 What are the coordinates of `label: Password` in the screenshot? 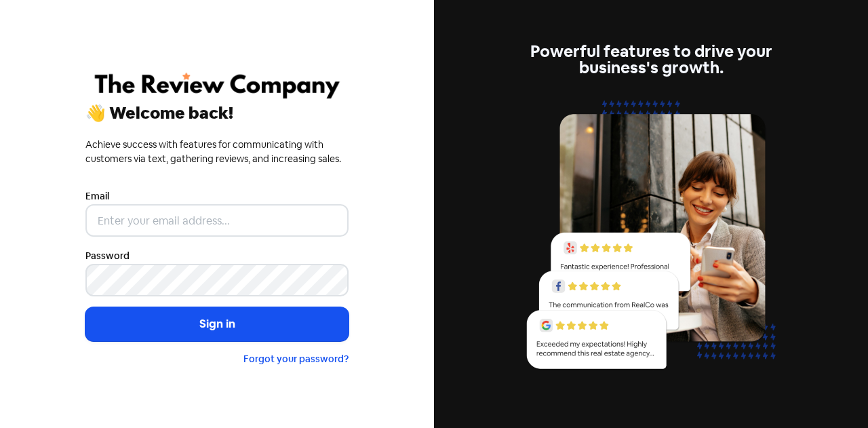 It's located at (107, 256).